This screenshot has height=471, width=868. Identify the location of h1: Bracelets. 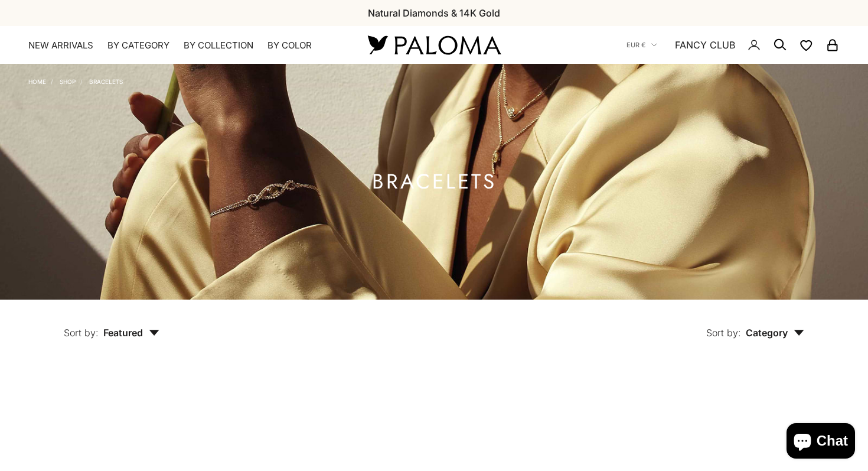
(434, 181).